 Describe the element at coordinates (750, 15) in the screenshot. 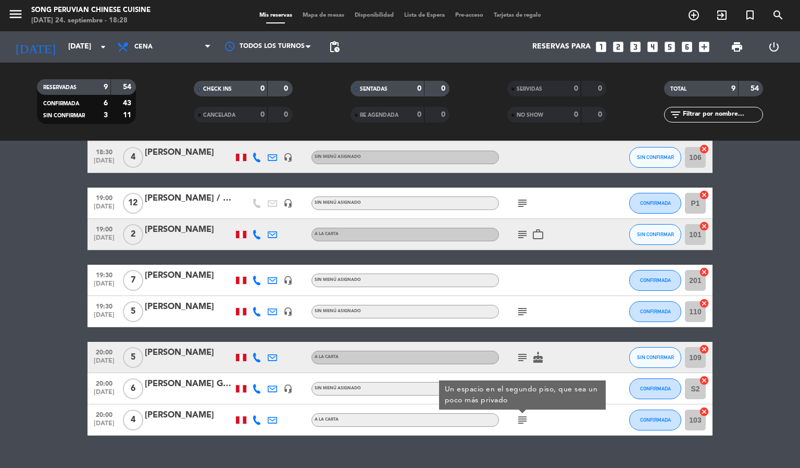

I see `i: turned_in_not` at that location.